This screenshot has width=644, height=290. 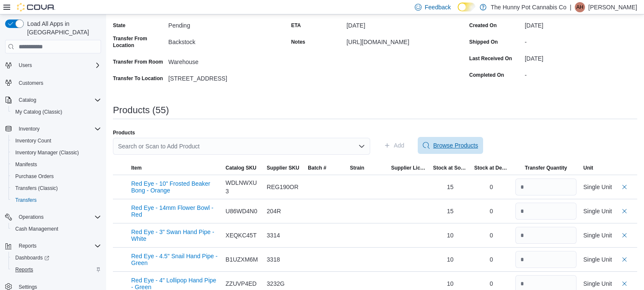 I want to click on div: REG190OR, so click(x=283, y=187).